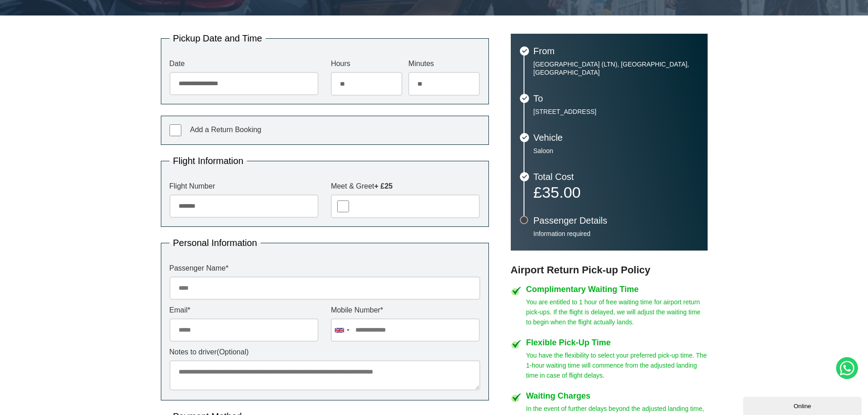  I want to click on input: Add a Return Booking, so click(176, 130).